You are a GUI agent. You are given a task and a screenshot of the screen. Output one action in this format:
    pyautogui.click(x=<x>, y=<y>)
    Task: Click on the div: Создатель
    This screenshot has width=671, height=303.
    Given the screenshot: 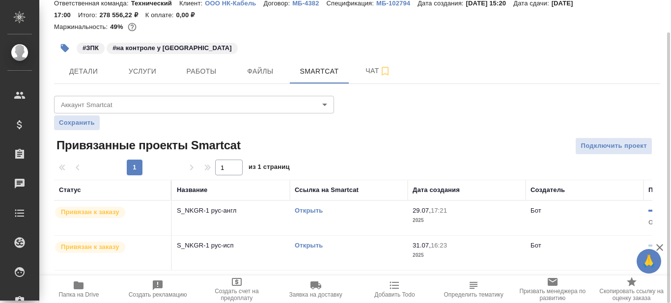 What is the action you would take?
    pyautogui.click(x=548, y=190)
    